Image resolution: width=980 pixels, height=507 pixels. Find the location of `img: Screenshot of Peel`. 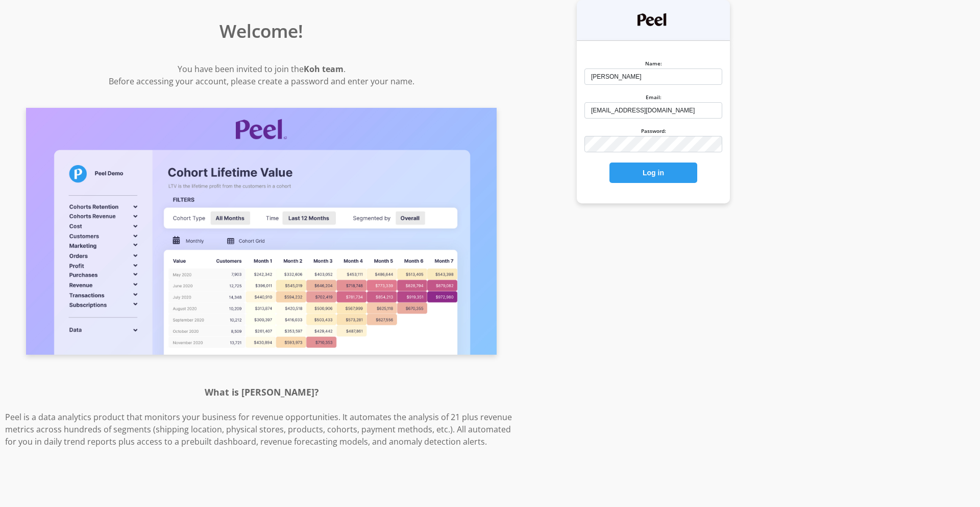

img: Screenshot of Peel is located at coordinates (261, 231).